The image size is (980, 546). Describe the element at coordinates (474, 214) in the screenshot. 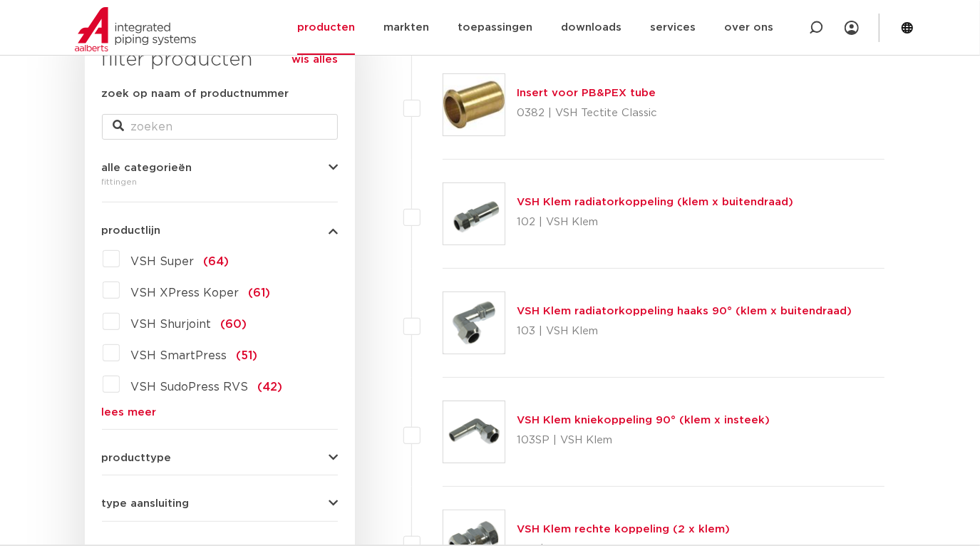

I see `img: Thumbnail for VSH Klem radiatorkoppeling (klem x buitendraad)` at that location.